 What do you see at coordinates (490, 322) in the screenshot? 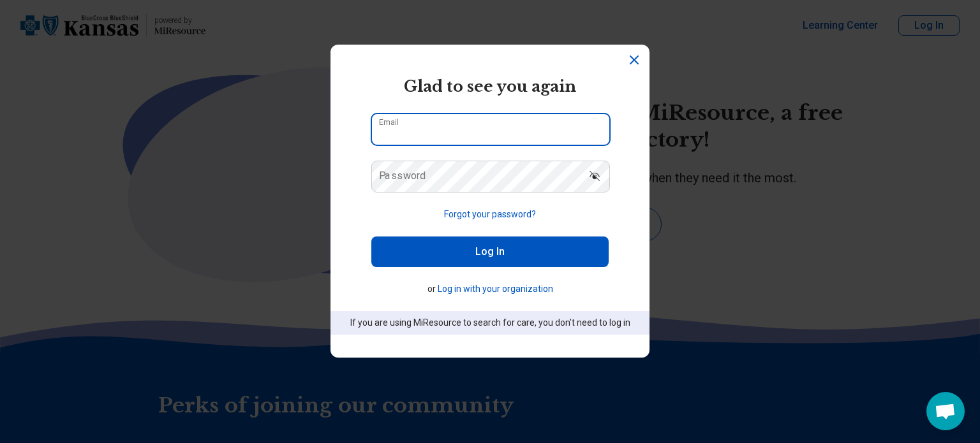
I see `p: If you are using MiResource to search for care, you don’t need to log in` at bounding box center [490, 322].